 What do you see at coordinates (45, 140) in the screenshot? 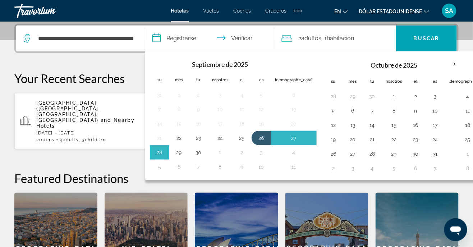
I see `span: 2` at bounding box center [45, 140].